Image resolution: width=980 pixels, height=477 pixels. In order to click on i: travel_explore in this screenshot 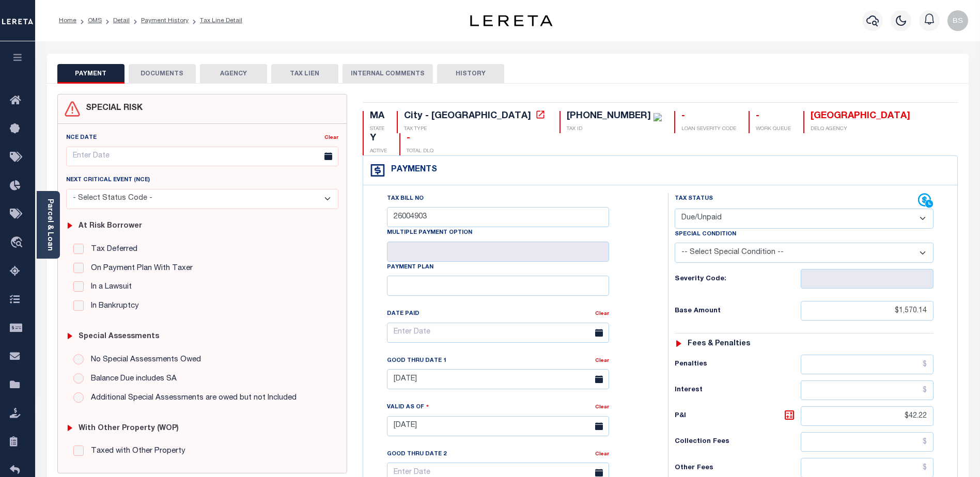, I will do `click(18, 243)`.